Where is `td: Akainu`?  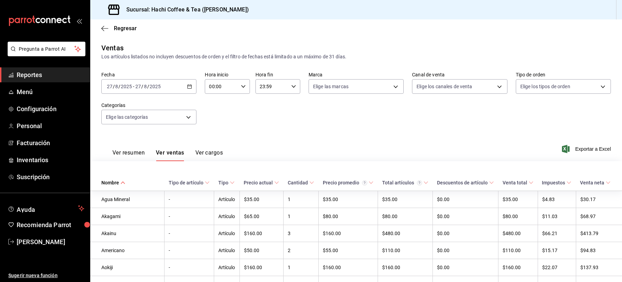 td: Akainu is located at coordinates (127, 233).